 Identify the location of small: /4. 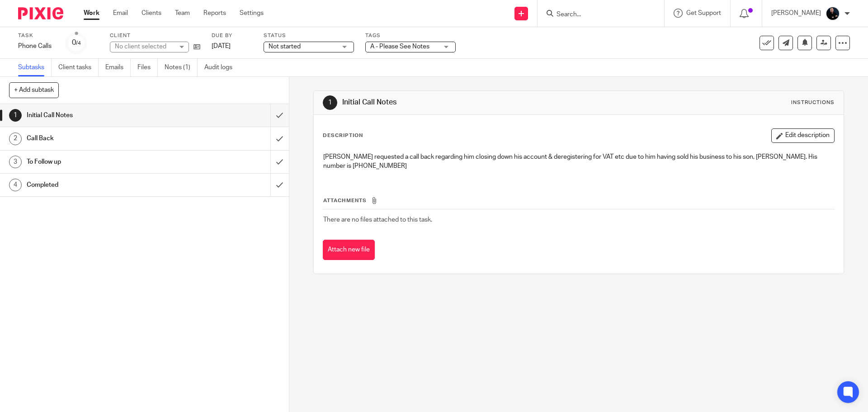
(78, 43).